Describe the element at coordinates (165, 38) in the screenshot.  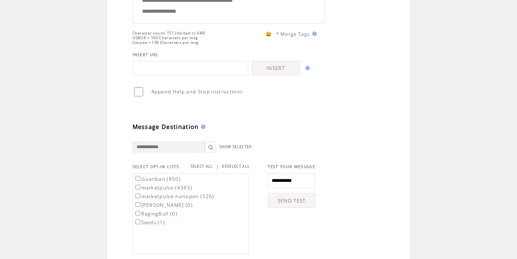
I see `span: US&UK = 160 Characters per msg` at that location.